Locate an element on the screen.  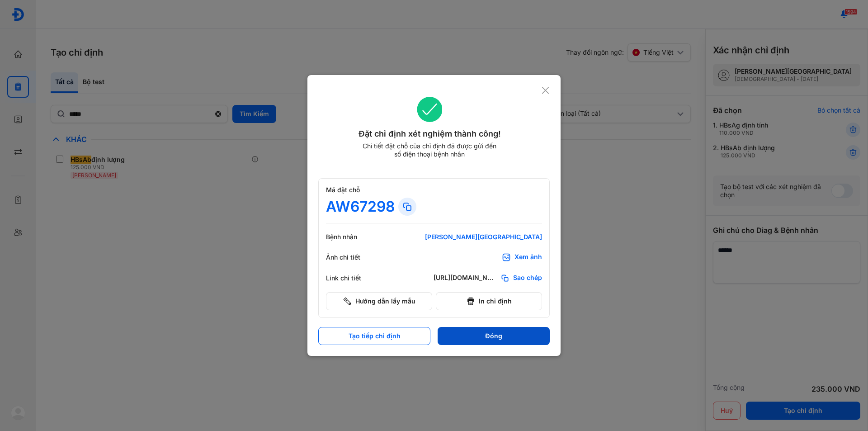
div: Chi tiết đặt chỗ của chỉ định đã được gửi đến số điện thoại bệnh nhân is located at coordinates (430, 150).